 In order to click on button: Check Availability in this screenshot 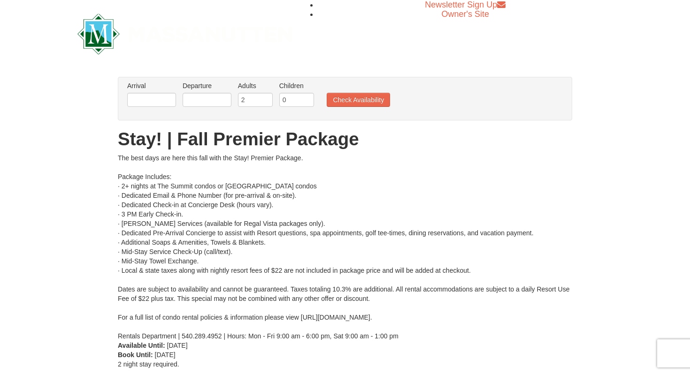, I will do `click(358, 100)`.